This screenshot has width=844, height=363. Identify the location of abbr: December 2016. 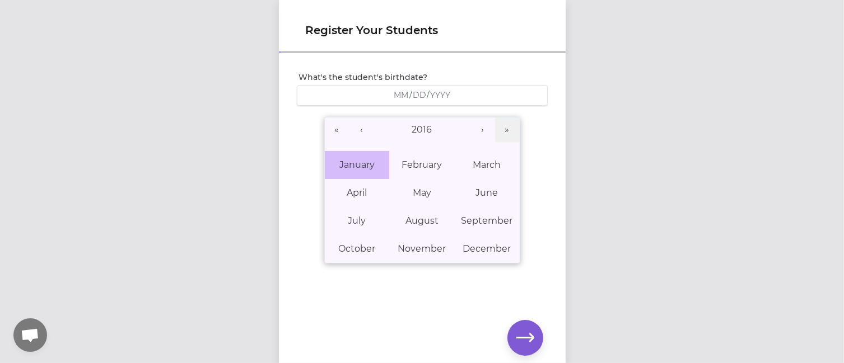
(487, 249).